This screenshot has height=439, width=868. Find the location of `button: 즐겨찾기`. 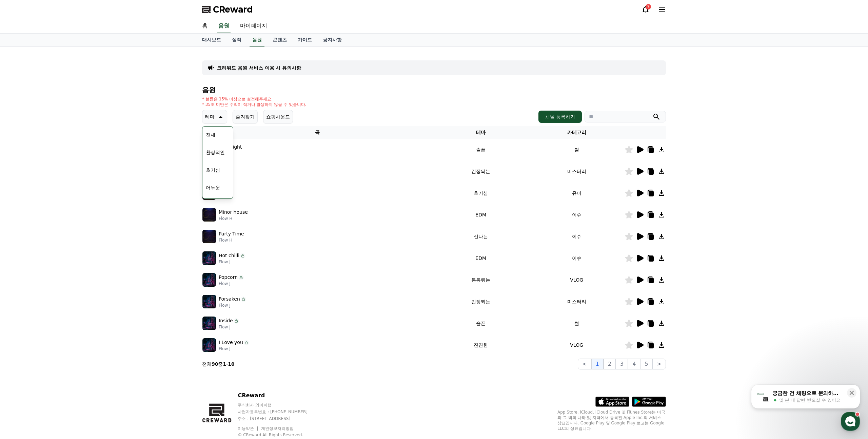

button: 즐겨찾기 is located at coordinates (245, 116).